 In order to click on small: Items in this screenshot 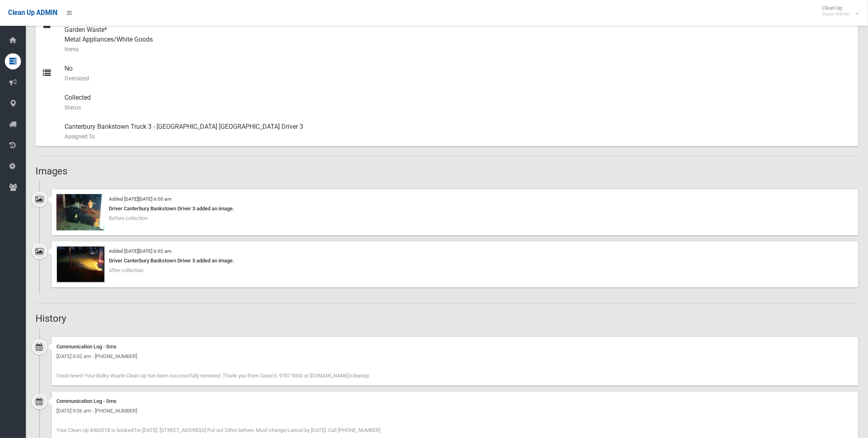, I will do `click(458, 49)`.